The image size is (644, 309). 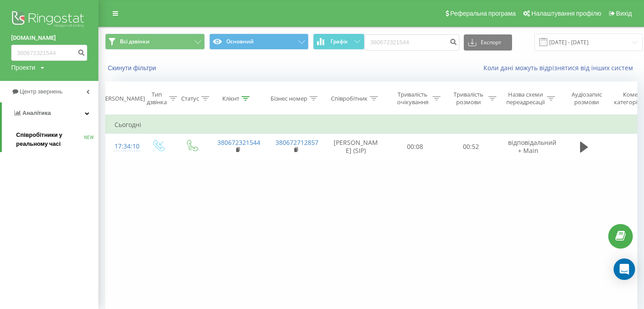 What do you see at coordinates (560, 68) in the screenshot?
I see `a: Коли дані можуть відрізнятися вiд інших систем` at bounding box center [560, 68].